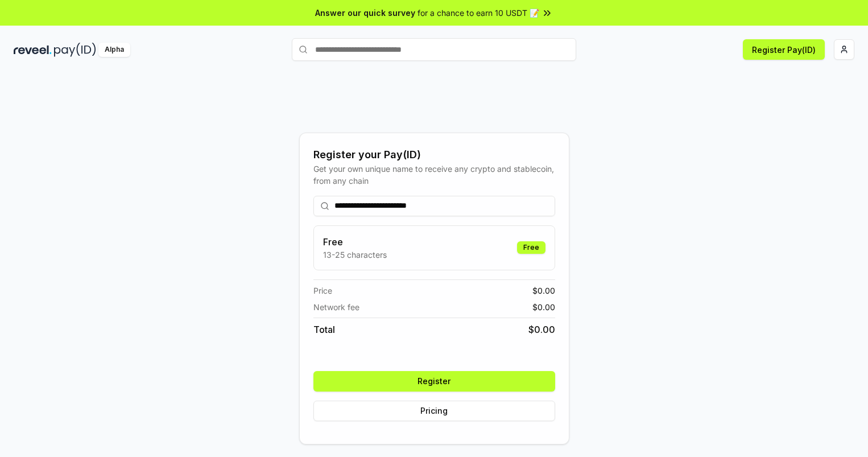  Describe the element at coordinates (434, 410) in the screenshot. I see `button: Pricing` at that location.